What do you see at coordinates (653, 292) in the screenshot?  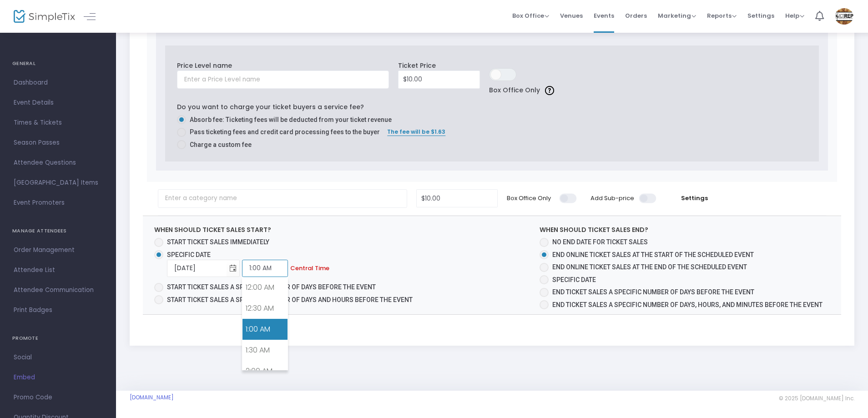 I see `span: End ticket sales a specific number of days before the event` at bounding box center [653, 292].